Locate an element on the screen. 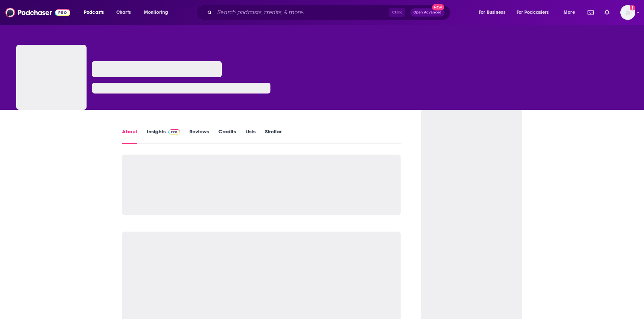 The height and width of the screenshot is (319, 644). a: Credits is located at coordinates (227, 136).